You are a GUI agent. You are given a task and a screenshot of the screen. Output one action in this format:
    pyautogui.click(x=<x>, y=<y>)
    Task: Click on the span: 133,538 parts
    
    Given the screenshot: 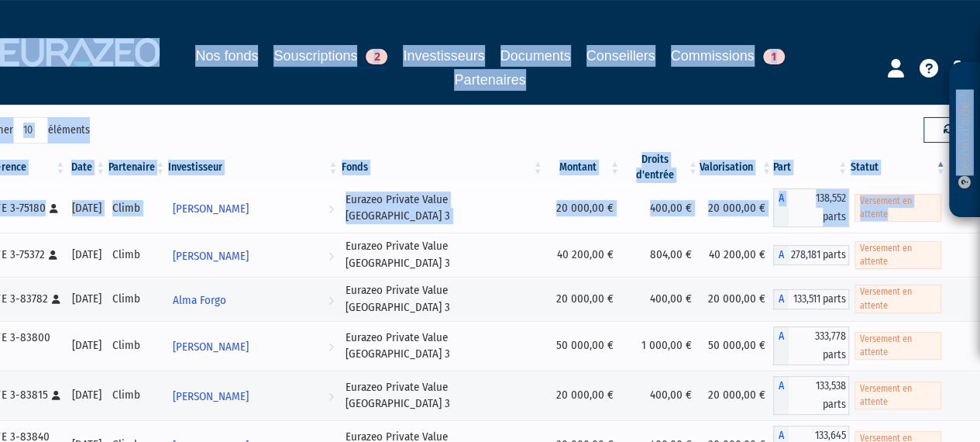 What is the action you would take?
    pyautogui.click(x=819, y=395)
    